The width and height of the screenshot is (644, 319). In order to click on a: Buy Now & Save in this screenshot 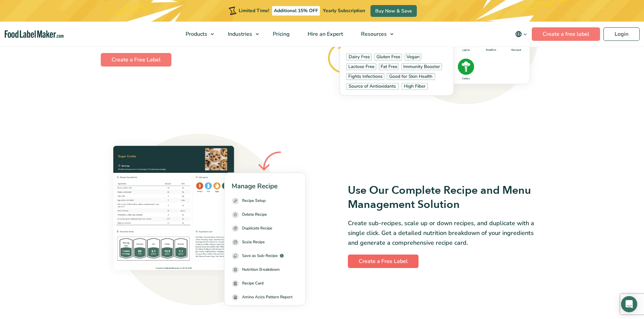, I will do `click(394, 11)`.